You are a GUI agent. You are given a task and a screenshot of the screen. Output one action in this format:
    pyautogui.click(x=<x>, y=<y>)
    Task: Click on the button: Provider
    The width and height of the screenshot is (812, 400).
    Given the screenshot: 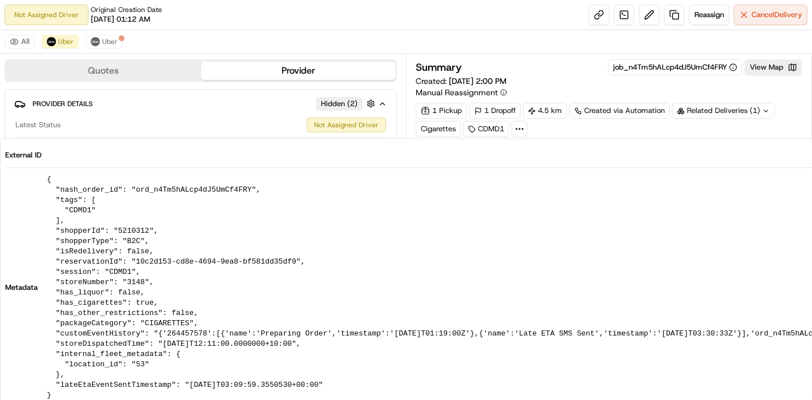 What is the action you would take?
    pyautogui.click(x=299, y=71)
    